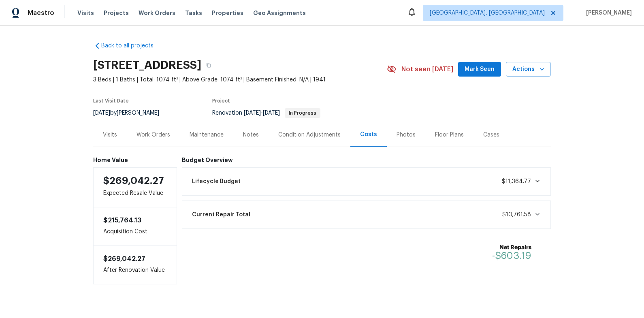 The image size is (644, 318). Describe the element at coordinates (492, 135) in the screenshot. I see `div: Cases` at that location.